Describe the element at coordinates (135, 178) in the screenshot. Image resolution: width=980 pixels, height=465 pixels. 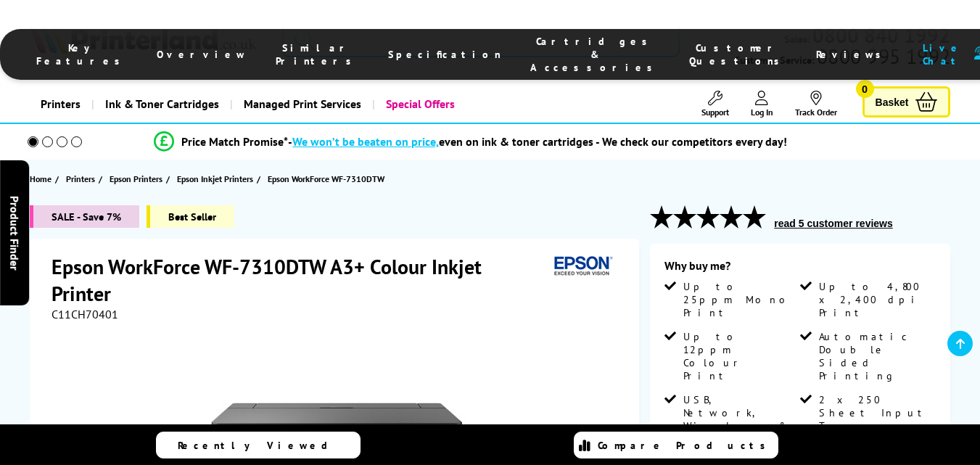
I see `span: Epson Printers` at that location.